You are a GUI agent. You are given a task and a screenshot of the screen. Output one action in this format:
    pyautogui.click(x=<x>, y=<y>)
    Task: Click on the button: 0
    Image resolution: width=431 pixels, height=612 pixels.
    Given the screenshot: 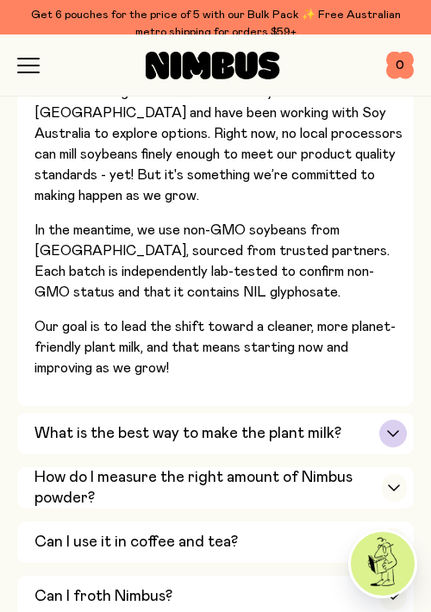 What is the action you would take?
    pyautogui.click(x=400, y=66)
    